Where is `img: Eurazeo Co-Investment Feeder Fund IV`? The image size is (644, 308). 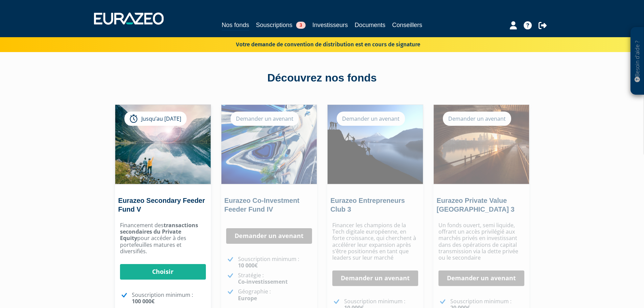
img: Eurazeo Co-Investment Feeder Fund IV is located at coordinates (269, 144).